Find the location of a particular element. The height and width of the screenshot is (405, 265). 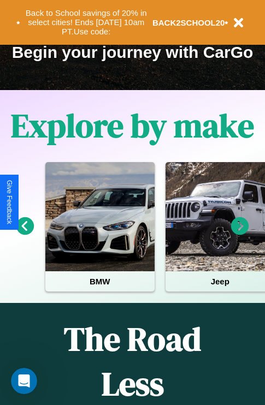

b: BACK2SCHOOL20 is located at coordinates (188, 22).